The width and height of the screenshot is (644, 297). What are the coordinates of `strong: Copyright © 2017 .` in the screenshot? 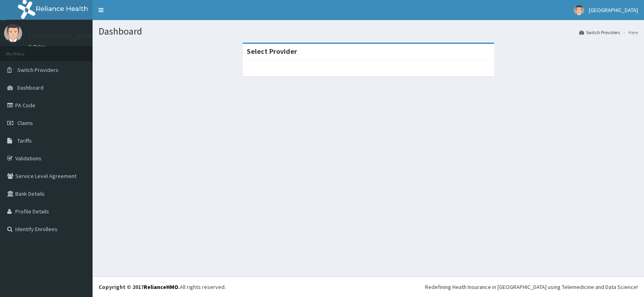 It's located at (139, 287).